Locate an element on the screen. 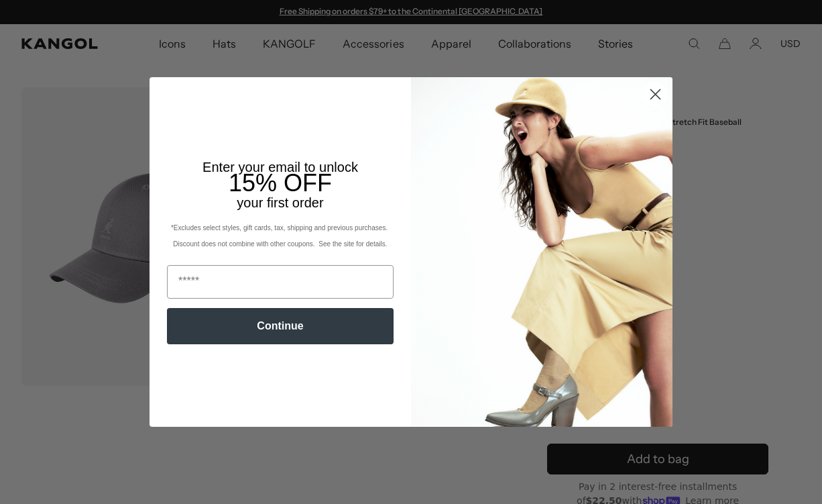  button: Close dialog is located at coordinates (655, 94).